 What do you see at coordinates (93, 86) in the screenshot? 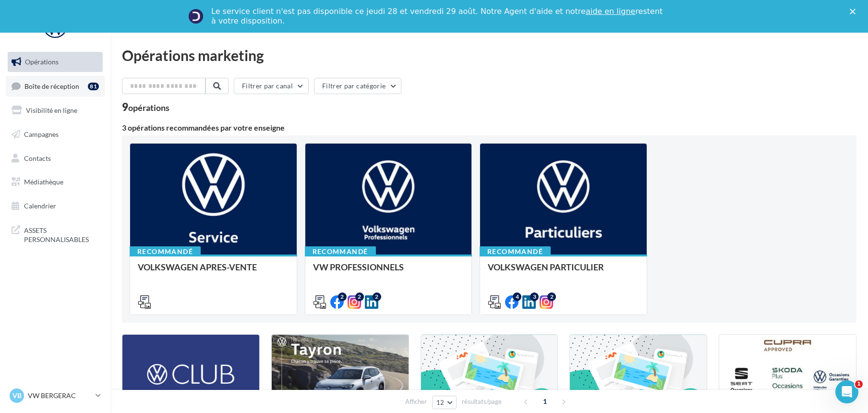
I see `div: 81` at bounding box center [93, 86].